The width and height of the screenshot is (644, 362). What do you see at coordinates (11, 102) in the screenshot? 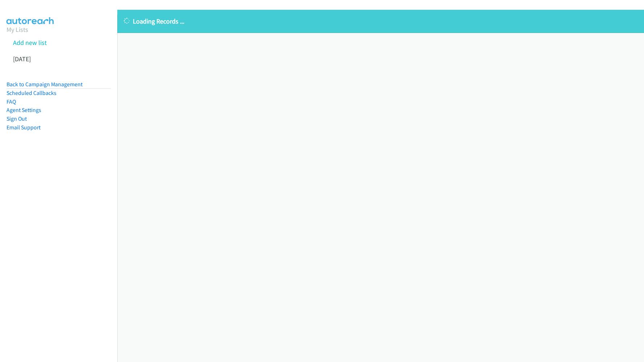
I see `a: FAQ` at bounding box center [11, 102].